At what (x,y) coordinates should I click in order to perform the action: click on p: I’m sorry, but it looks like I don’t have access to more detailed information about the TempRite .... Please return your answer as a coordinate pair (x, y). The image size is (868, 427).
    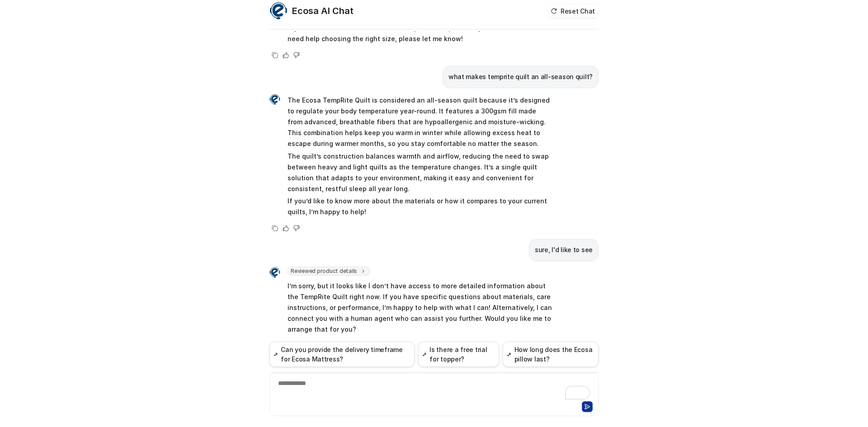
    Looking at the image, I should click on (419, 307).